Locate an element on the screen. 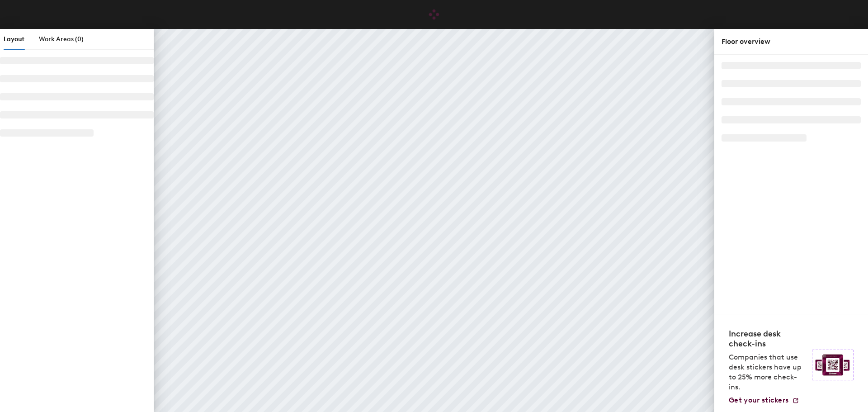 This screenshot has width=868, height=412. span: Get your stickers is located at coordinates (759, 400).